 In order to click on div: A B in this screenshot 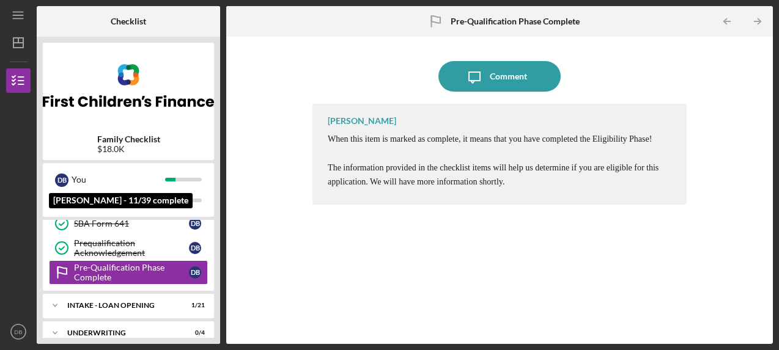, I will do `click(62, 201)`.